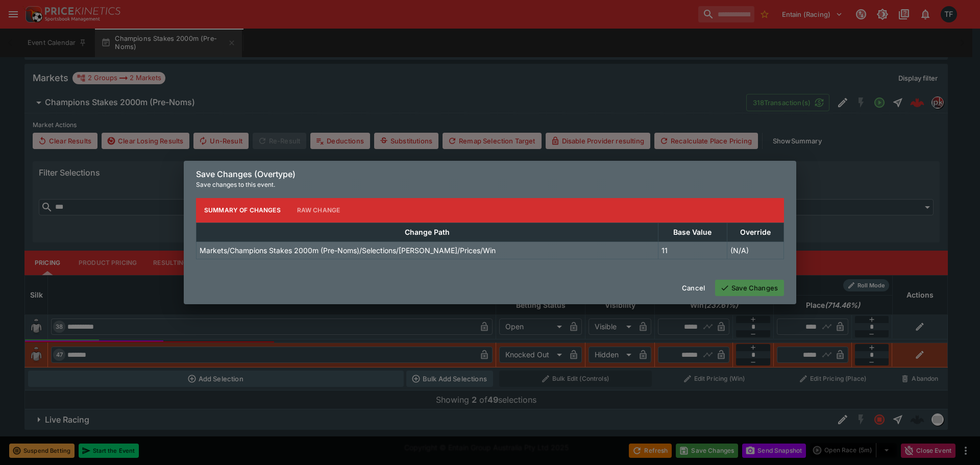  I want to click on p: Save changes to this event., so click(490, 185).